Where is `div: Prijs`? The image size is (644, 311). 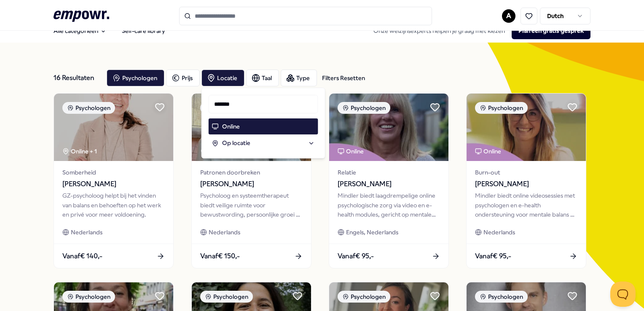
div: Prijs is located at coordinates (183, 78).